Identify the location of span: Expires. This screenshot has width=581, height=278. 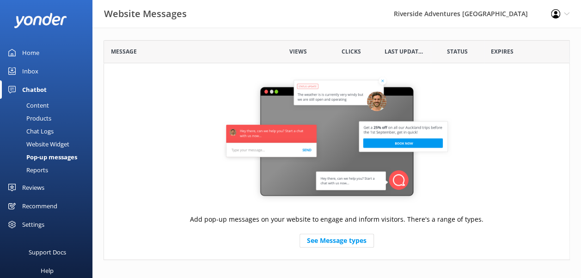
(502, 51).